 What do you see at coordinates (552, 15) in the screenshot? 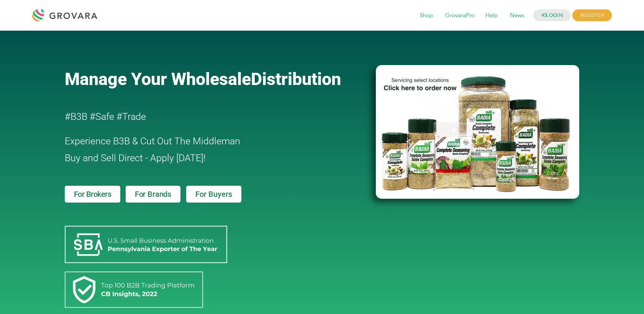
I see `a: LOGIN` at bounding box center [552, 15].